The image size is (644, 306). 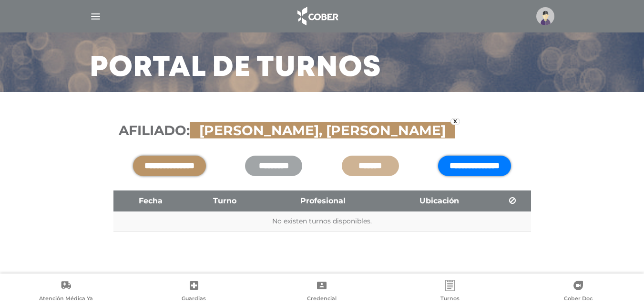 What do you see at coordinates (66, 299) in the screenshot?
I see `span: Atención Médica Ya` at bounding box center [66, 299].